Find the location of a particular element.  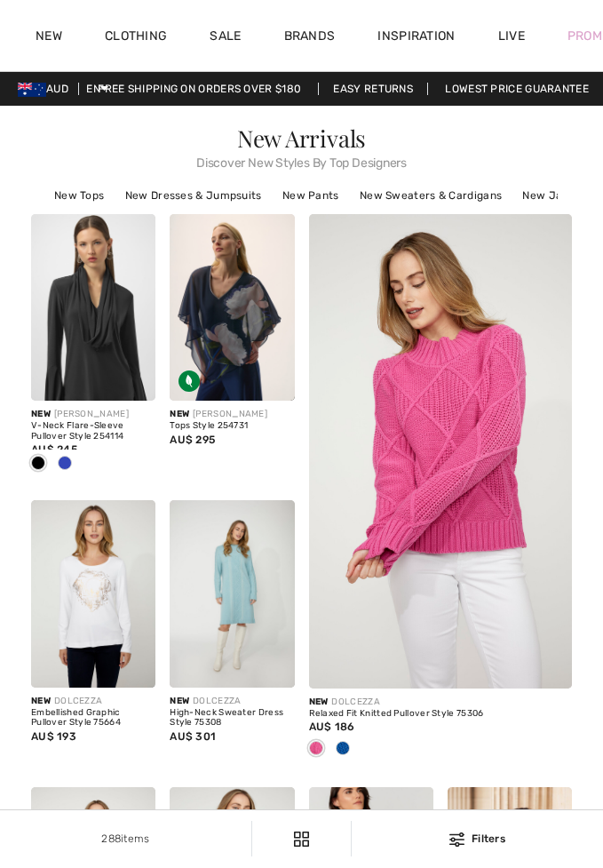

a: Lowest Price Guarantee is located at coordinates (517, 88).